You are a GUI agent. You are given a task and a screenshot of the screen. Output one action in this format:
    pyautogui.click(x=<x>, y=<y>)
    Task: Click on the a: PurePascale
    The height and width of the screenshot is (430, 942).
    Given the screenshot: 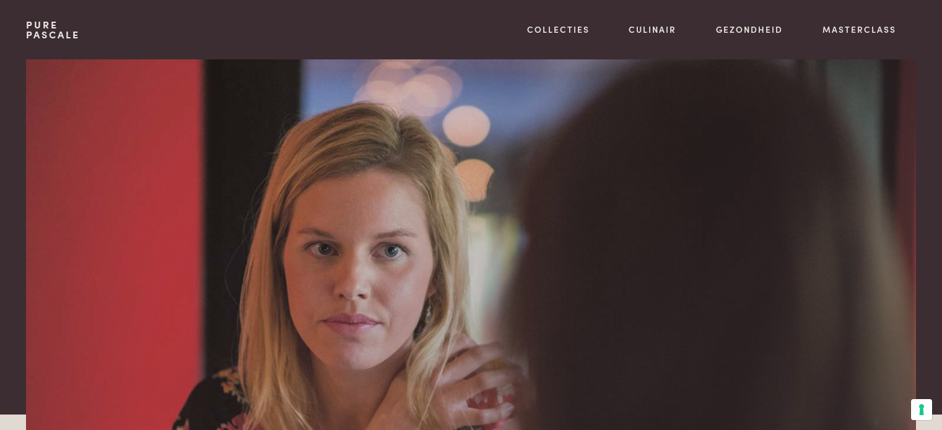 What is the action you would take?
    pyautogui.click(x=53, y=30)
    